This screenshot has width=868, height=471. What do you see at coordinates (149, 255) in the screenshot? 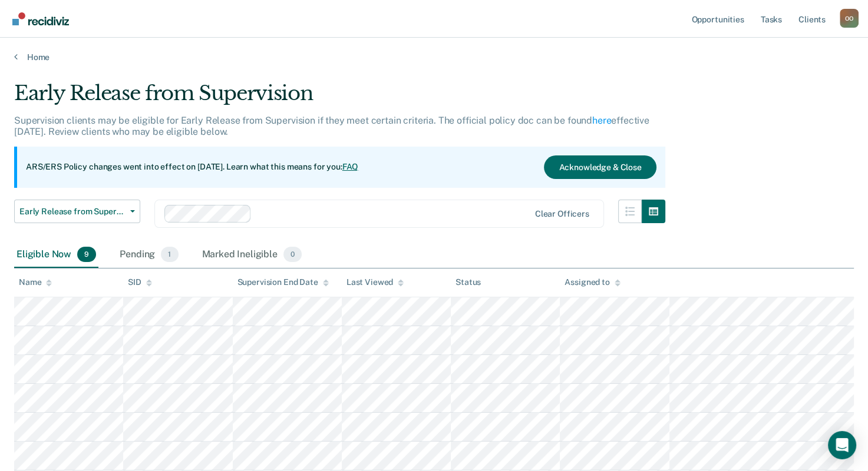
I see `div: Pending1` at bounding box center [149, 255].